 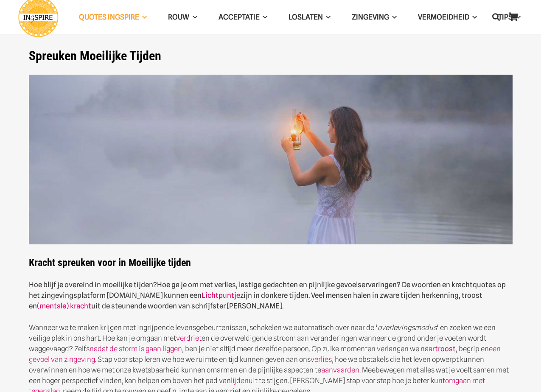 I want to click on span: Acceptatie Menu, so click(x=263, y=17).